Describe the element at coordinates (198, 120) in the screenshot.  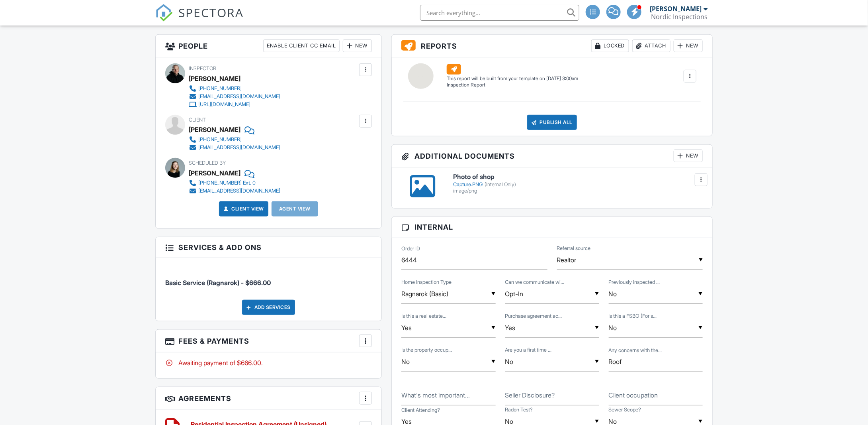
I see `span: Client` at that location.